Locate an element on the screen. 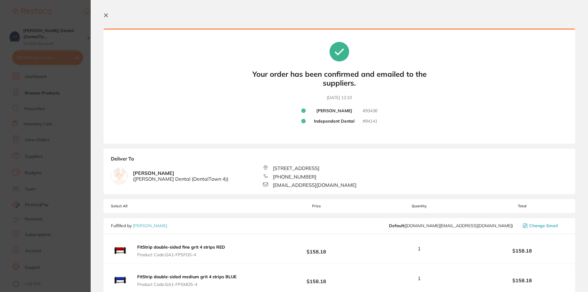  span: Product Code: GA1-FPSMDS-4 is located at coordinates (187, 285).